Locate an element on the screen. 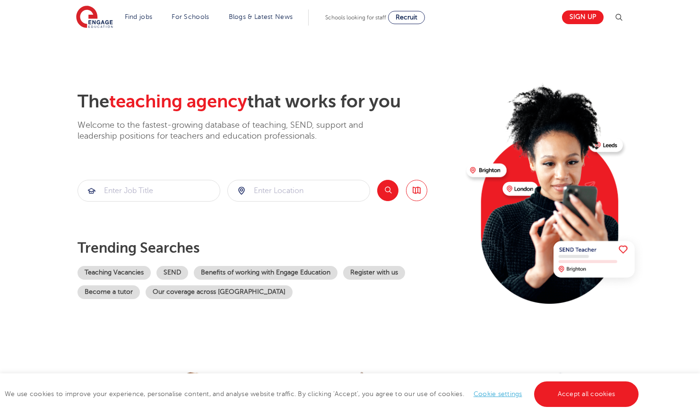 This screenshot has width=700, height=415. a: SEND is located at coordinates (172, 272).